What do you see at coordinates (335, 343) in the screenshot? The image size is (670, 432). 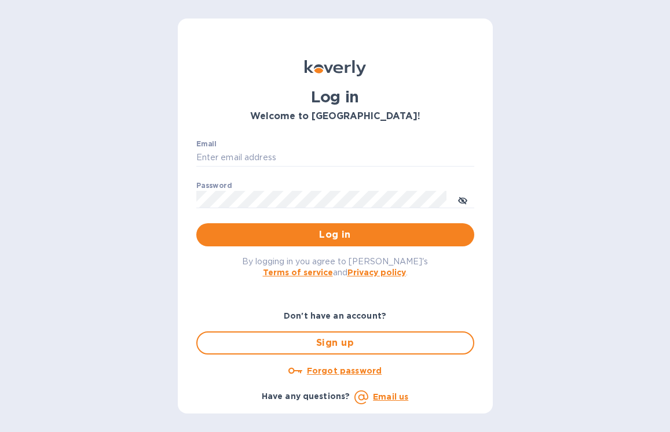 I see `span: Sign up` at bounding box center [335, 343].